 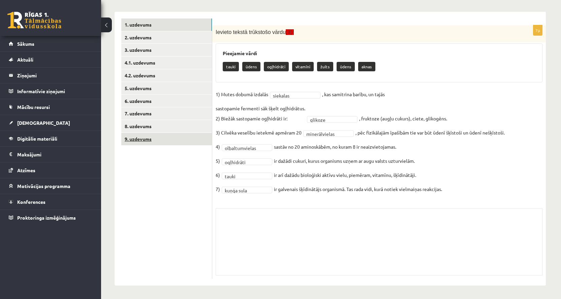 What do you see at coordinates (51, 218) in the screenshot?
I see `a: Proktoringa izmēģinājums` at bounding box center [51, 218].